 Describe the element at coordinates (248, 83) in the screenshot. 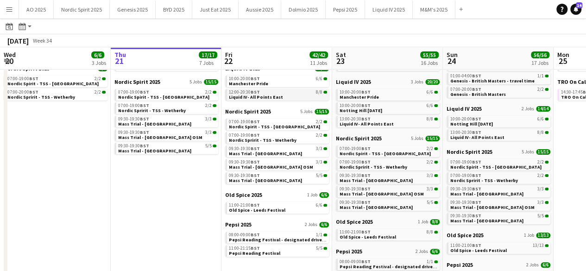

I see `span: Manchester Pride` at that location.